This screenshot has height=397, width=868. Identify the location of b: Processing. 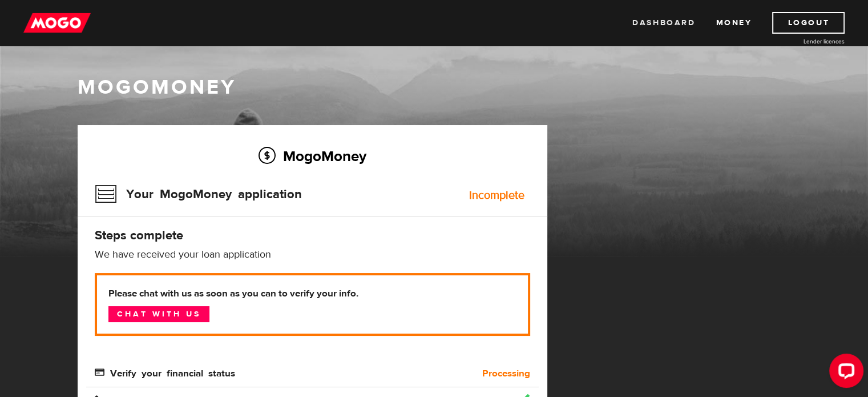
(506, 373).